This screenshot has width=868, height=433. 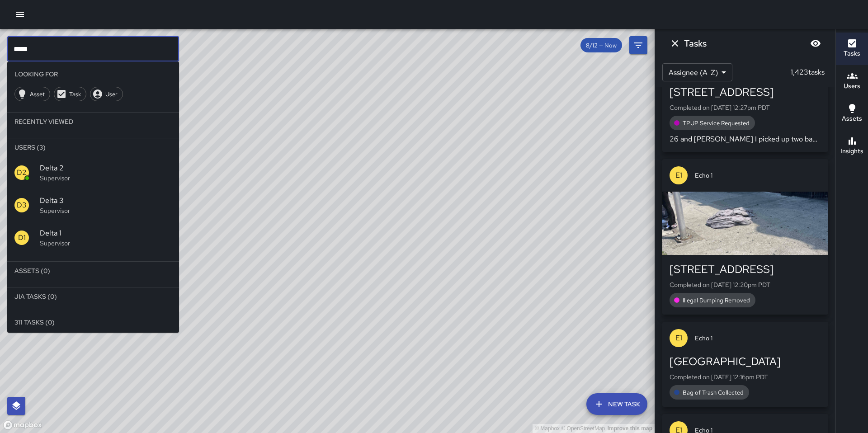 I want to click on p: D1, so click(x=22, y=238).